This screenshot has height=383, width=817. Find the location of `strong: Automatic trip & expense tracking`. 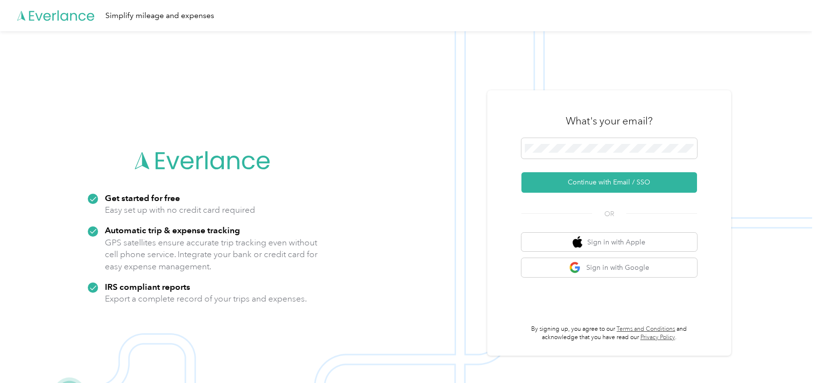

strong: Automatic trip & expense tracking is located at coordinates (172, 230).